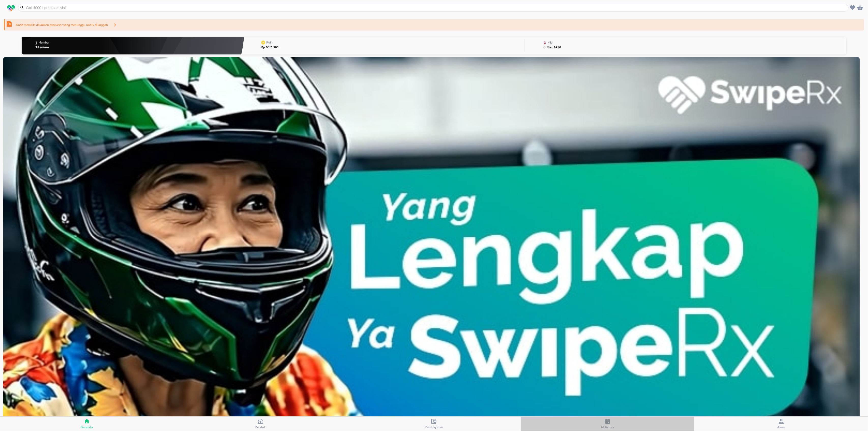 The width and height of the screenshot is (868, 431). I want to click on button: PoinRp 517.361, so click(384, 45).